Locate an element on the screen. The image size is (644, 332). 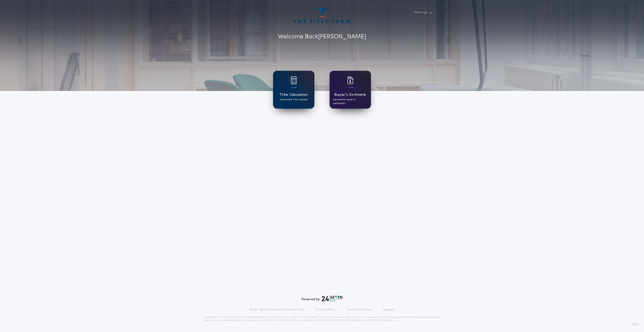
p: DISCLAIMER: This estimate is provided for informational purposes only. 24|Seven Fees, a product o... is located at coordinates (322, 318).